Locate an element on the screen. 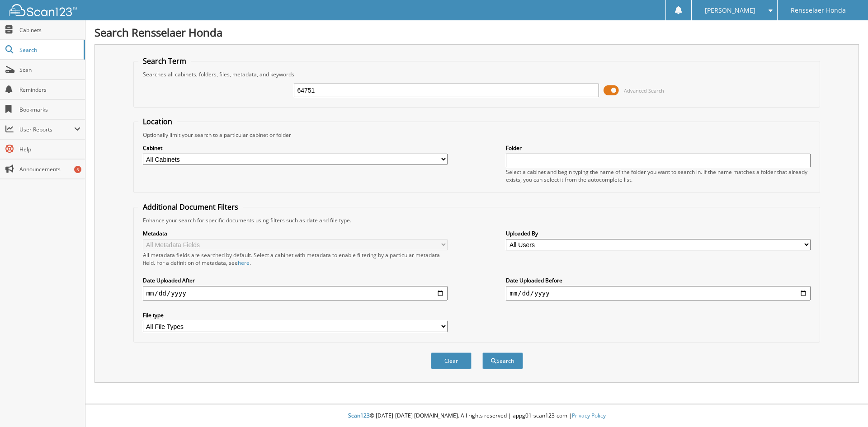 The width and height of the screenshot is (868, 427). div: All metadata fields are searched by default. Select a cabinet with metadata to enable filtering b... is located at coordinates (295, 259).